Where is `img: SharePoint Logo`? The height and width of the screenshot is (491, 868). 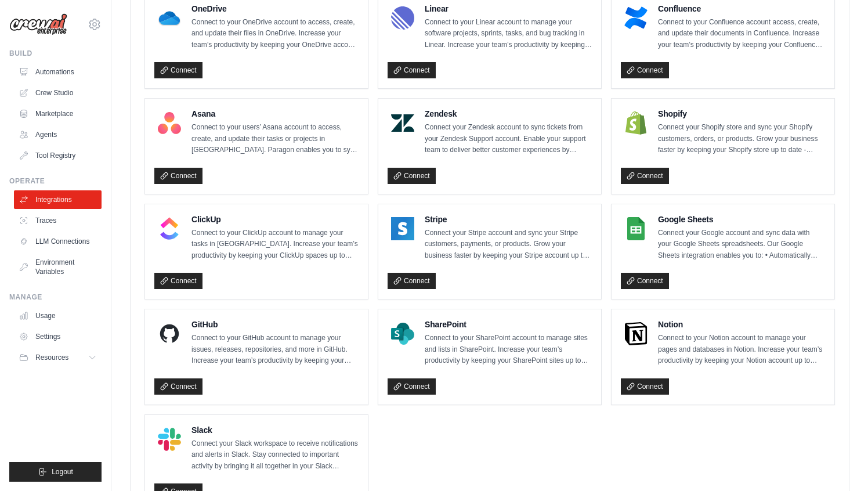 img: SharePoint Logo is located at coordinates (403, 334).